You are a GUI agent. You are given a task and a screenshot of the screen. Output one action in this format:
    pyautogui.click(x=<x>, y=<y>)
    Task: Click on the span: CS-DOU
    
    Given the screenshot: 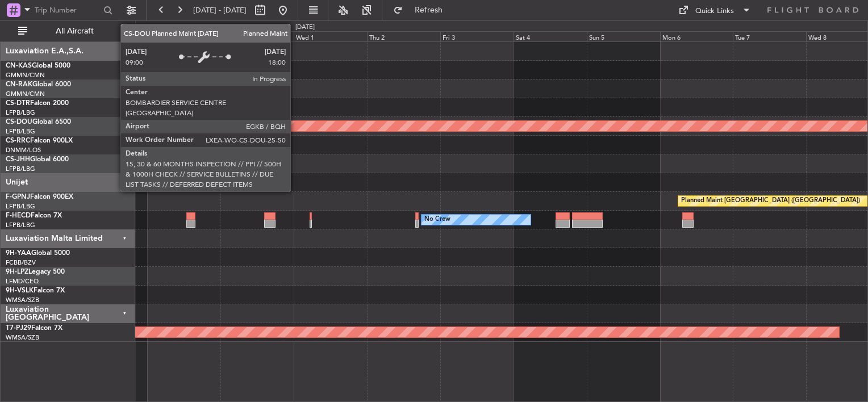 What is the action you would take?
    pyautogui.click(x=19, y=123)
    